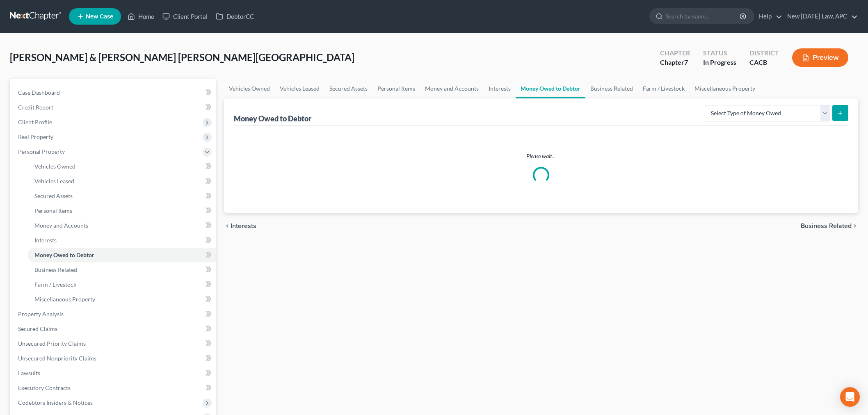 The image size is (868, 415). What do you see at coordinates (114, 344) in the screenshot?
I see `a: Unsecured Priority Claims` at bounding box center [114, 344].